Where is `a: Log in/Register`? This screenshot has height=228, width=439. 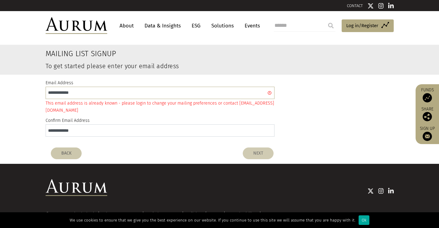 a: Log in/Register is located at coordinates (368, 26).